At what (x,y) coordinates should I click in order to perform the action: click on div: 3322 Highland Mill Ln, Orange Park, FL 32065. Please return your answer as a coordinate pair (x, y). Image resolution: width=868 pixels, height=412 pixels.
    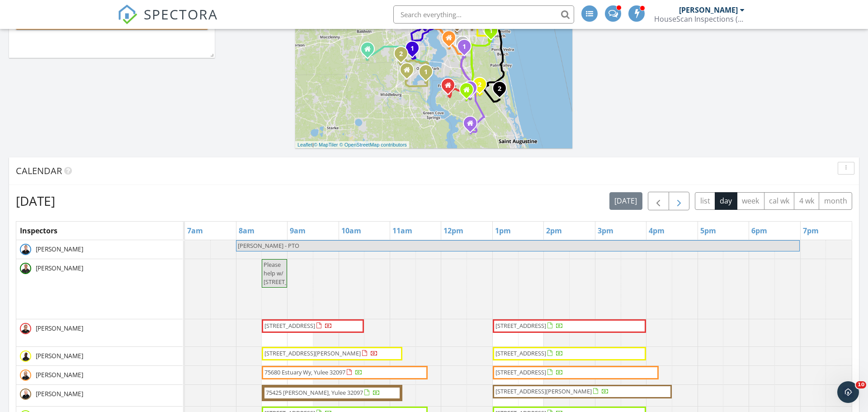
    Looking at the image, I should click on (404, 56).